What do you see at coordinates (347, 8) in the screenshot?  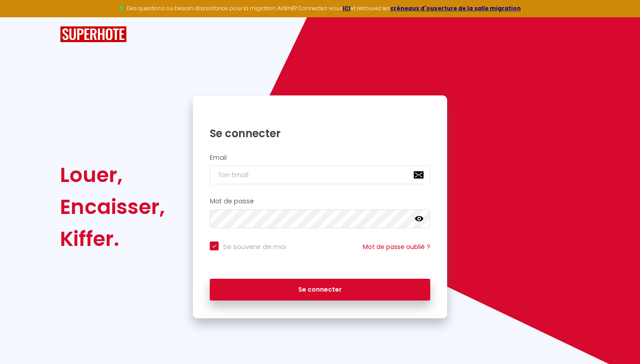 I see `a: ICI` at bounding box center [347, 8].